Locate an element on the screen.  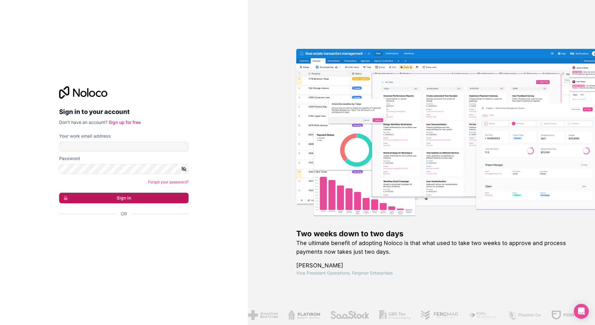
span: Don't have an account? is located at coordinates (83, 122).